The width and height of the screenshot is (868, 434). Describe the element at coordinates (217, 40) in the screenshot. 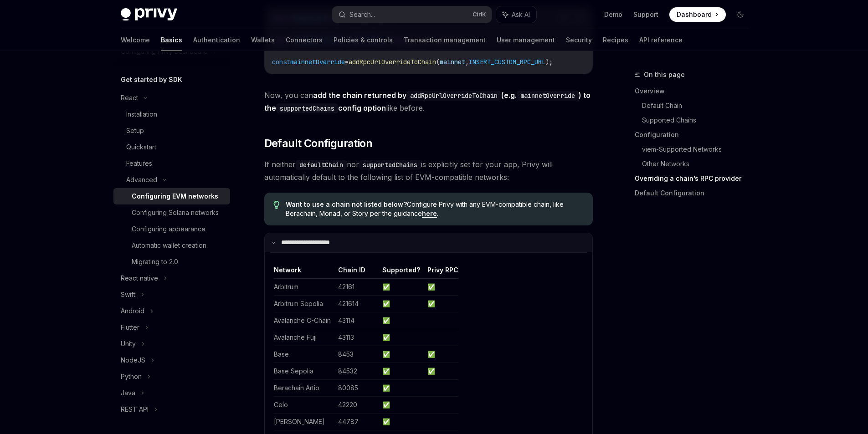

I see `a: Authentication` at that location.